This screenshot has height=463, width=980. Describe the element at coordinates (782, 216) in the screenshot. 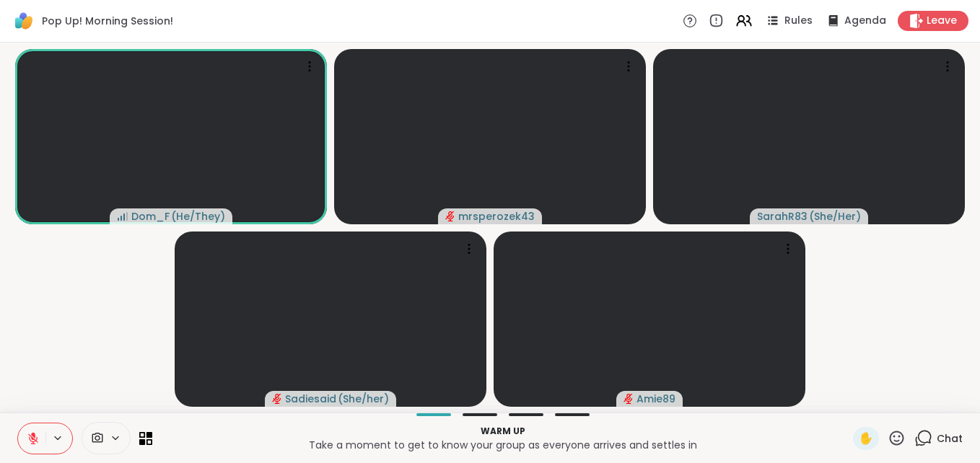

I see `span: SarahR83` at that location.